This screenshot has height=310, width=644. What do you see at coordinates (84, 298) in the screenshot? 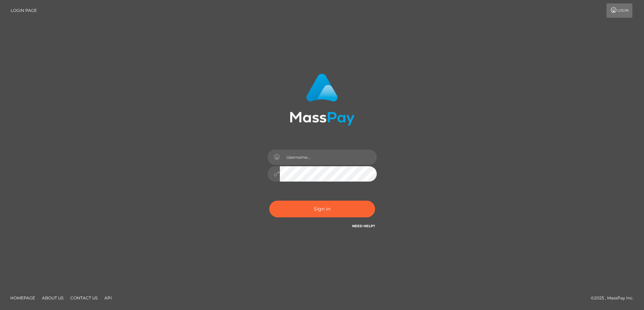
I see `a: Contact Us` at bounding box center [84, 298].